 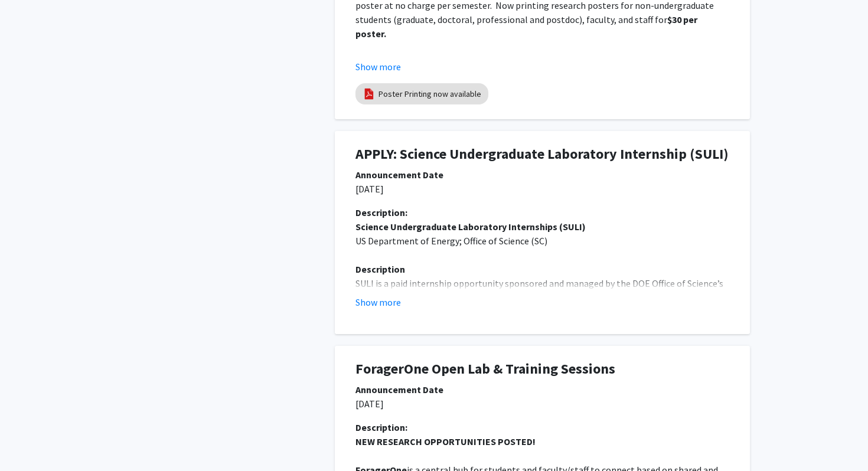 I want to click on h1: ForagerOne Open Lab & Training Sessions, so click(x=542, y=369).